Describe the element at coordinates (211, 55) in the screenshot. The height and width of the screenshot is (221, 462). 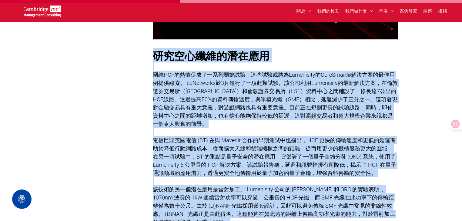
I see `font: 研究空心纖維的潛在應用` at that location.